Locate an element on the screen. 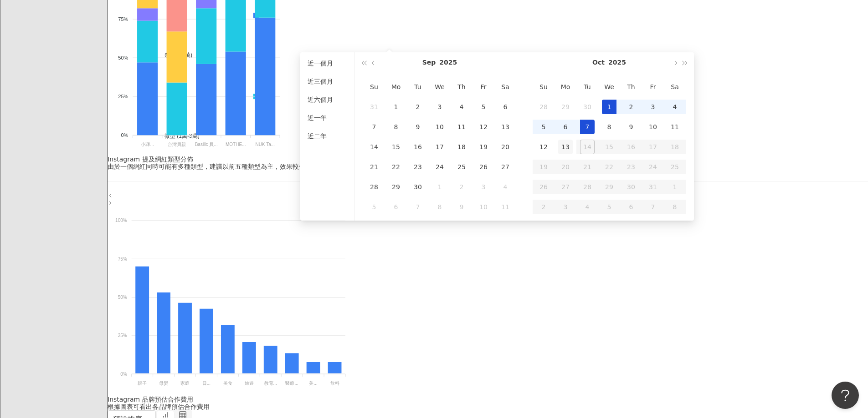 The height and width of the screenshot is (418, 868). tspan: 旅遊 is located at coordinates (249, 383).